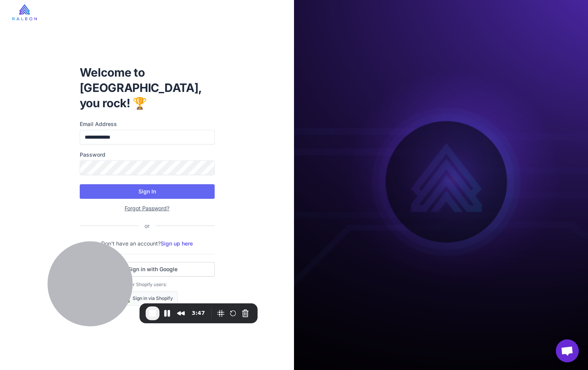  What do you see at coordinates (153, 269) in the screenshot?
I see `span: Sign in with Google` at bounding box center [153, 269].